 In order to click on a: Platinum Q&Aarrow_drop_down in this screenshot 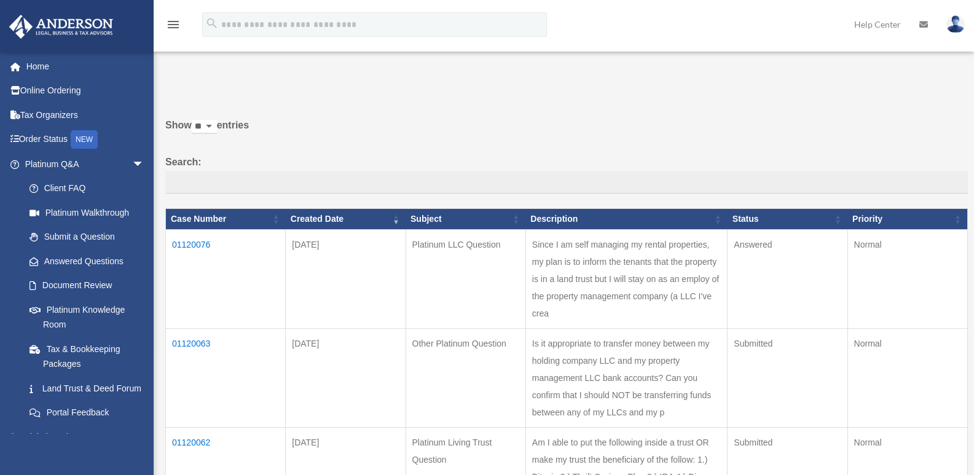, I will do `click(82, 164)`.